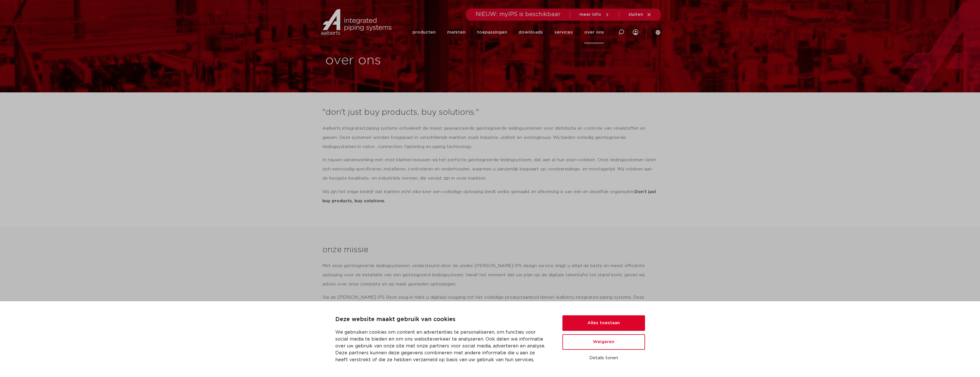 The image size is (980, 377). I want to click on a: sluiten, so click(640, 15).